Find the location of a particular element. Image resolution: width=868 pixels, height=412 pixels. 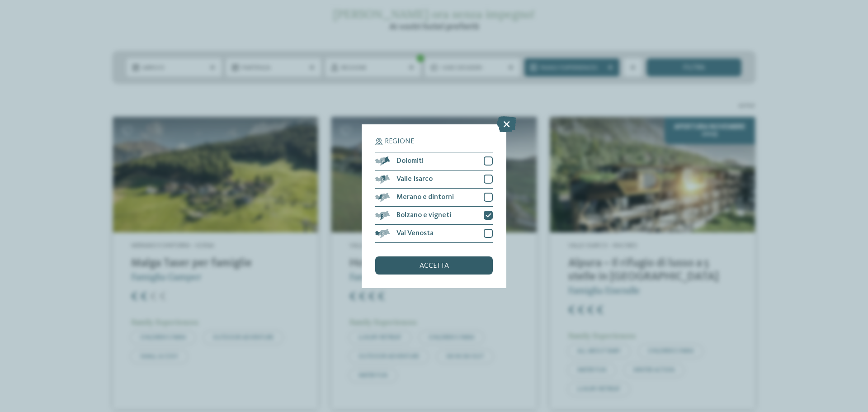

span: accetta is located at coordinates (434, 266).